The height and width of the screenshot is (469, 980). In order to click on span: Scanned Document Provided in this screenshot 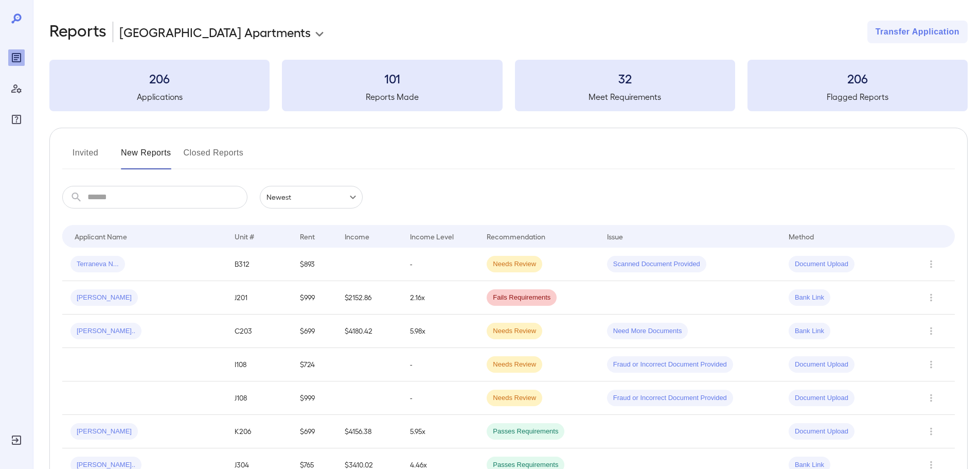, I will do `click(656, 264)`.